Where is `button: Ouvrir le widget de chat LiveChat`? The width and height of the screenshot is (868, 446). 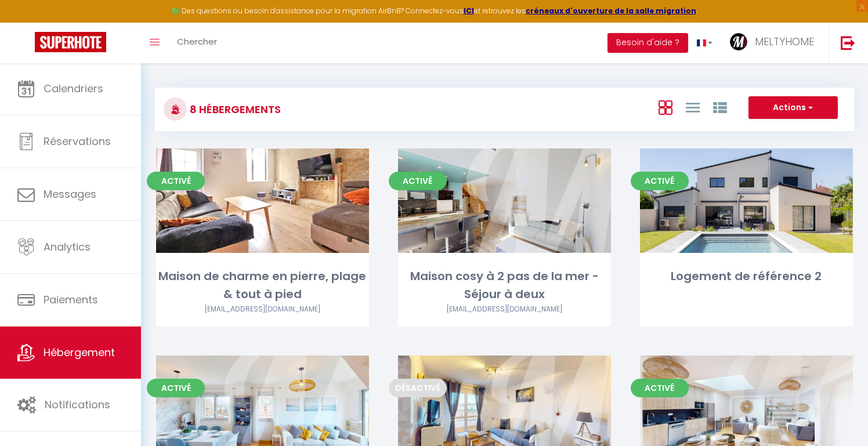
button: Ouvrir le widget de chat LiveChat is located at coordinates (27, 22).